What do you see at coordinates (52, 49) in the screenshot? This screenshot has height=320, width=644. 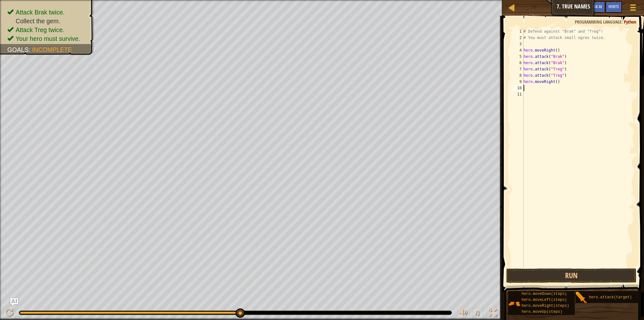 I see `span: Incomplete` at bounding box center [52, 49].